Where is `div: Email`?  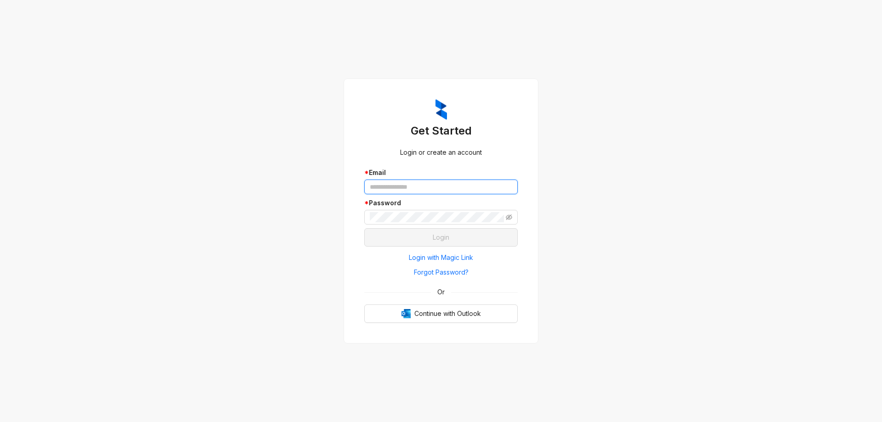 div: Email is located at coordinates (441, 173).